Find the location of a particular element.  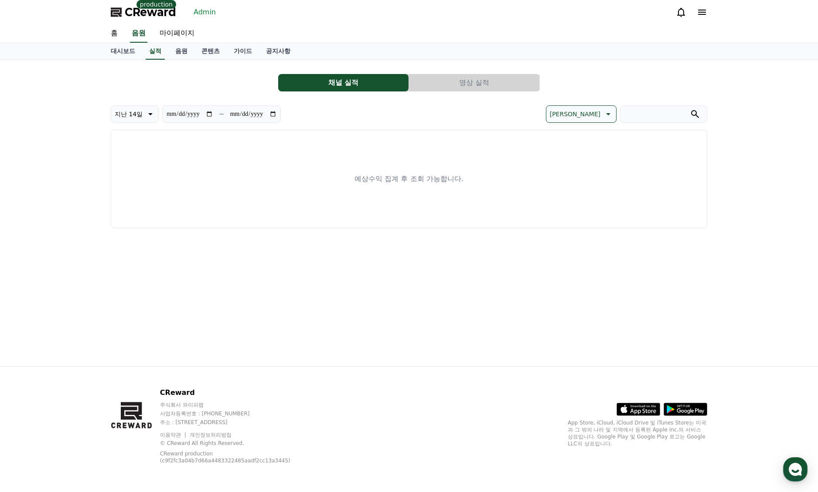

a: 개인정보처리방침 is located at coordinates (210, 435).